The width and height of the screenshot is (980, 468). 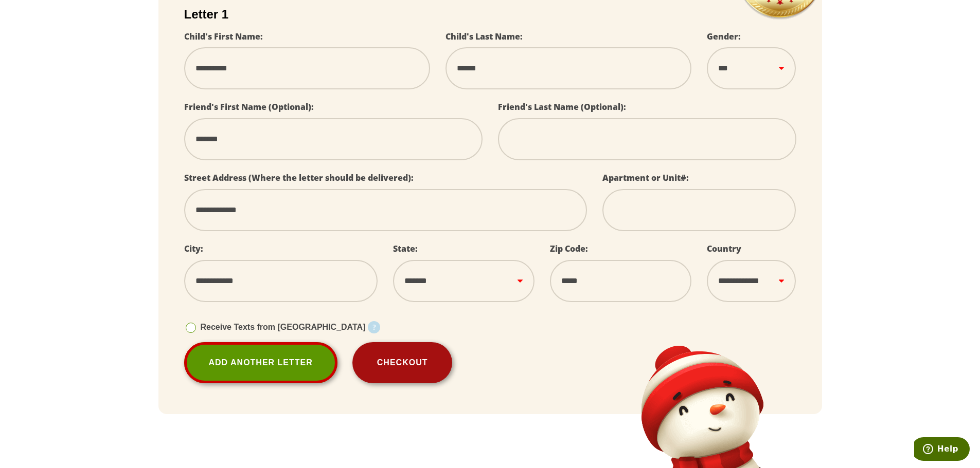 What do you see at coordinates (249, 107) in the screenshot?
I see `label: Friend's First Name (Optional):` at bounding box center [249, 107].